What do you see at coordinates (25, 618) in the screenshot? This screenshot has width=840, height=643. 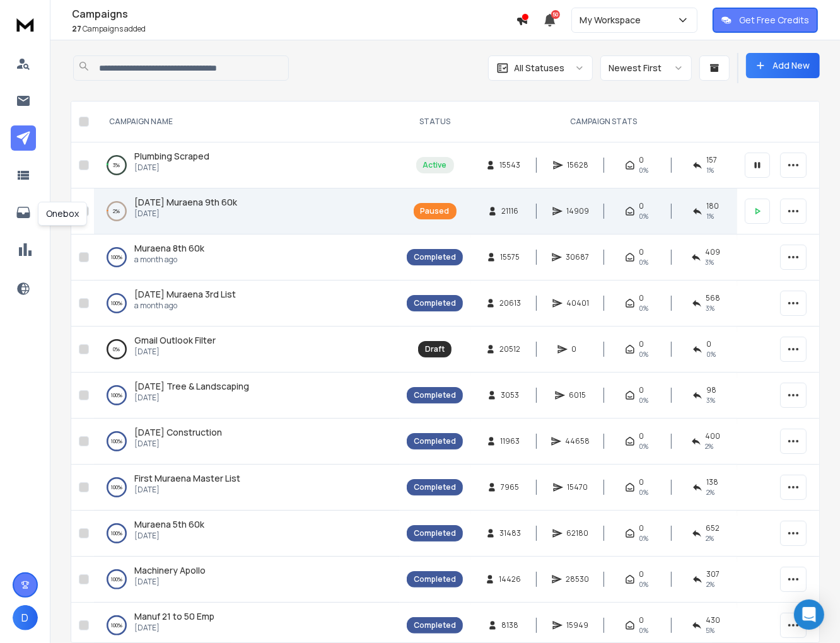 I see `span: D` at bounding box center [25, 618].